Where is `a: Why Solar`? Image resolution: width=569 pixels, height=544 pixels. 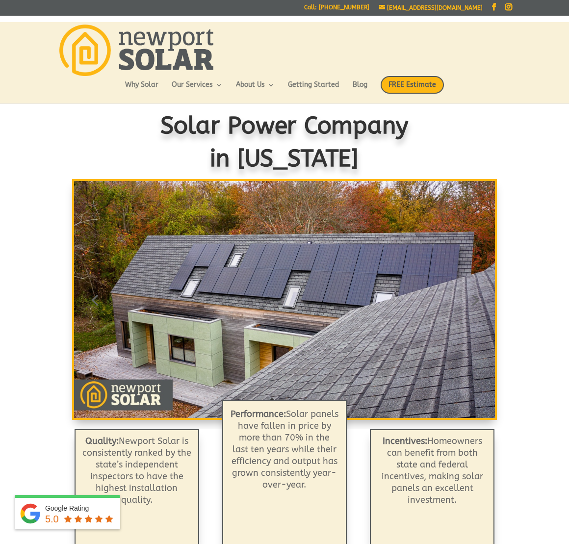 a: Why Solar is located at coordinates (142, 90).